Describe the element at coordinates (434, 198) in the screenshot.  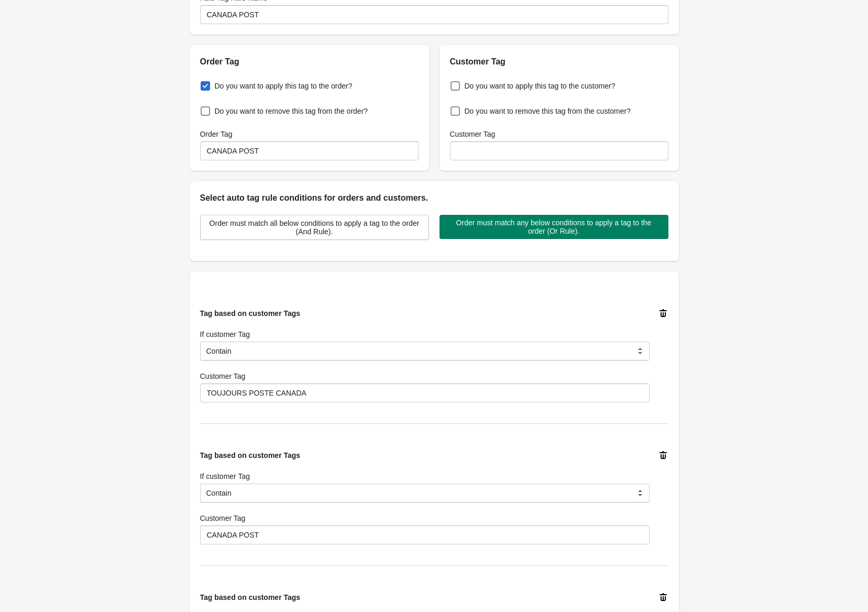
I see `h2: Select auto tag rule conditions for orders and customers.` at that location.